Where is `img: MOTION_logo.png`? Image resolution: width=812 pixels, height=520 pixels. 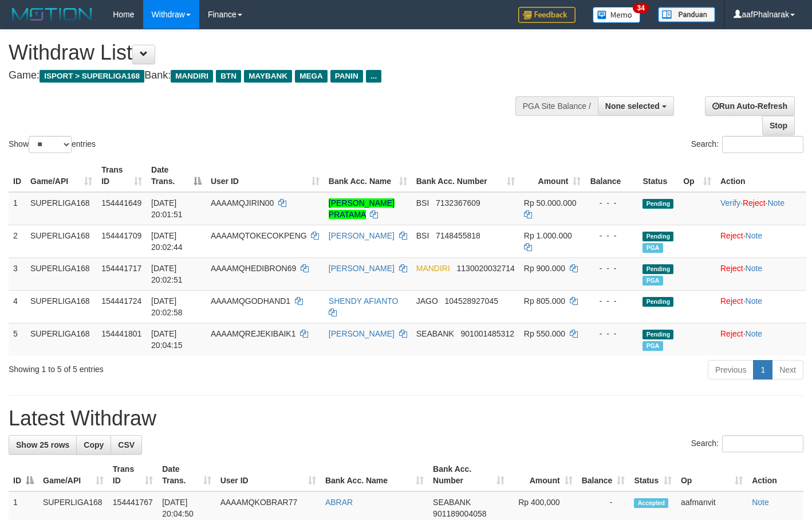 img: MOTION_logo.png is located at coordinates (52, 15).